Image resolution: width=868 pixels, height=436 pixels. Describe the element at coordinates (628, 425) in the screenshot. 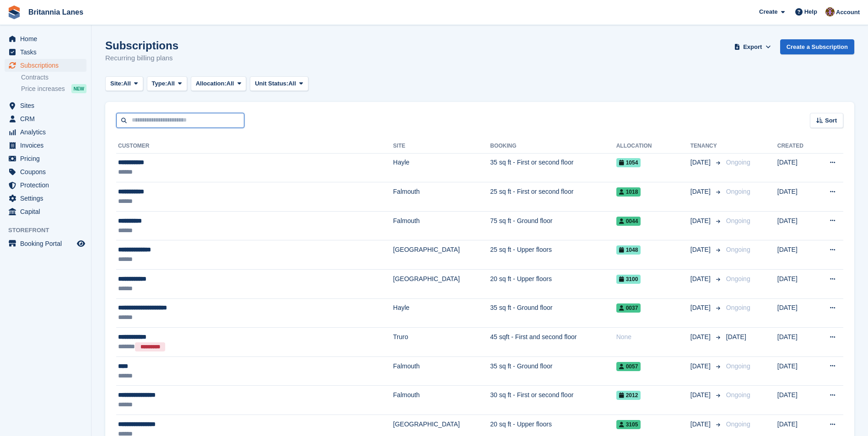

I see `span: 3105` at that location.